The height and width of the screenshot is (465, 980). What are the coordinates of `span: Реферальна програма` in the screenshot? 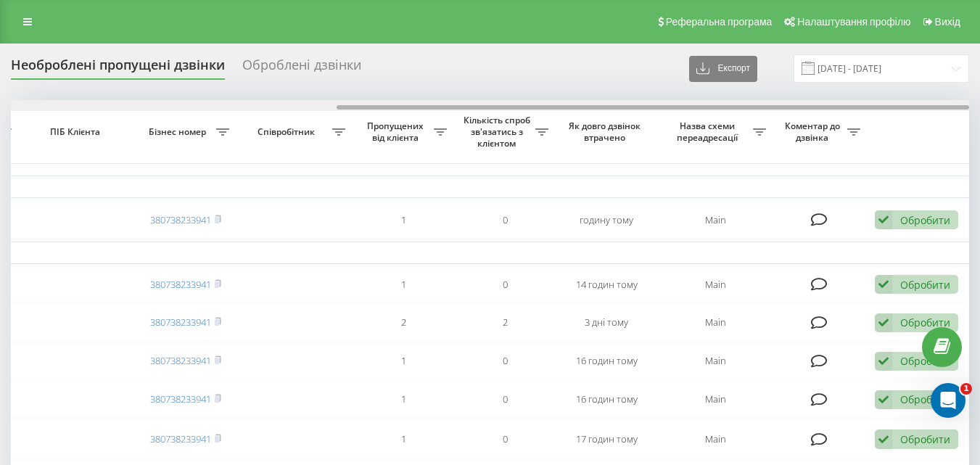 It's located at (719, 22).